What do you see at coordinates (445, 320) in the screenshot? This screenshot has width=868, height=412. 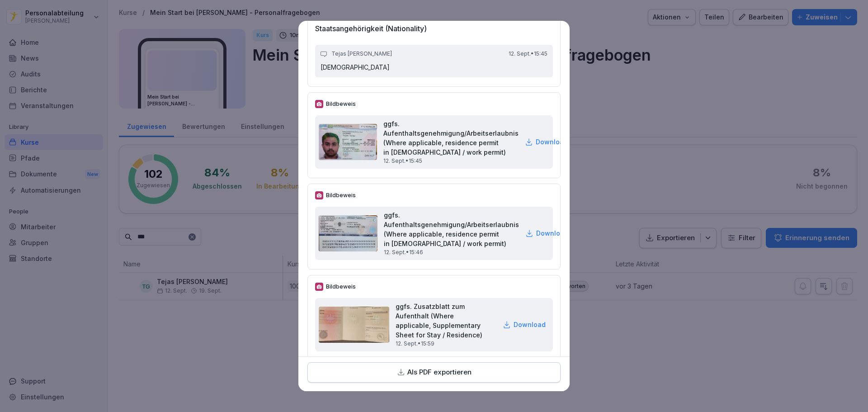 I see `h2: ggfs. Zusatzblatt zum Aufenthalt (Where applicable, Supplementary Sheet for Stay / Residence)` at bounding box center [445, 320].